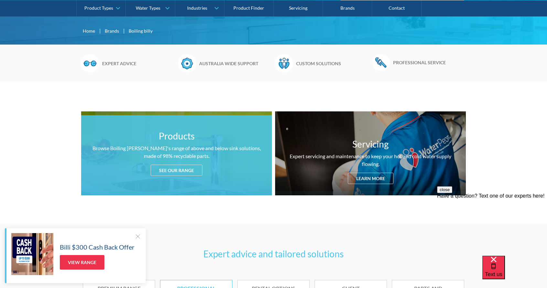 The image size is (547, 288). I want to click on img: Wrench, so click(381, 62).